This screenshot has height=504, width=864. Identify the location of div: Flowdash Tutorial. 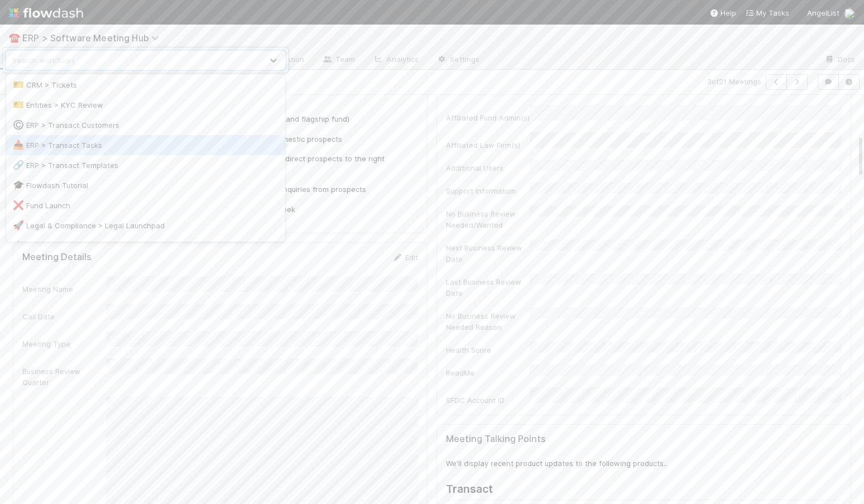
(146, 185).